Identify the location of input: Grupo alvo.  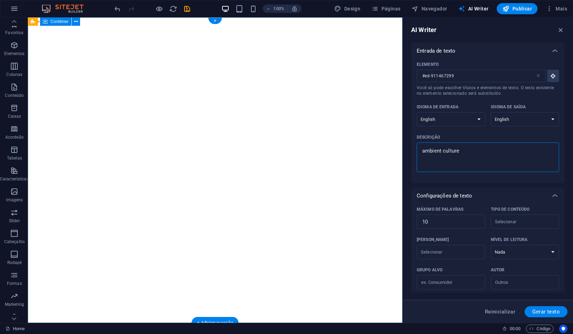
(450, 282).